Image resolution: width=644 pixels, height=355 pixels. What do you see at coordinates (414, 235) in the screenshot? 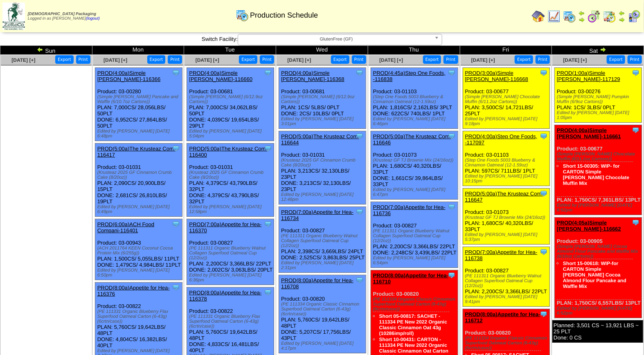
I see `div: Product: 03-00827 PLAN: 2,200CS / 3,366LBS / 22PLT DONE: 2,248CS / 3,439LBS / 22PLT` at bounding box center [414, 235].